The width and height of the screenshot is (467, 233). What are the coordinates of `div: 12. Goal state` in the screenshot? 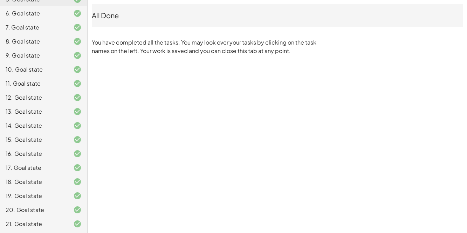 It's located at (34, 97).